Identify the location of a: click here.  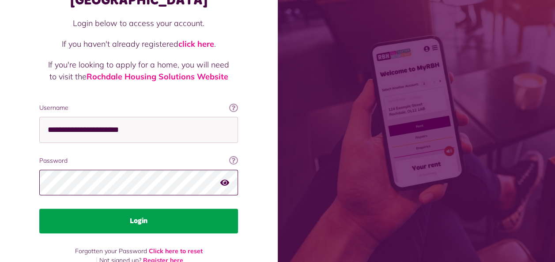
(196, 44).